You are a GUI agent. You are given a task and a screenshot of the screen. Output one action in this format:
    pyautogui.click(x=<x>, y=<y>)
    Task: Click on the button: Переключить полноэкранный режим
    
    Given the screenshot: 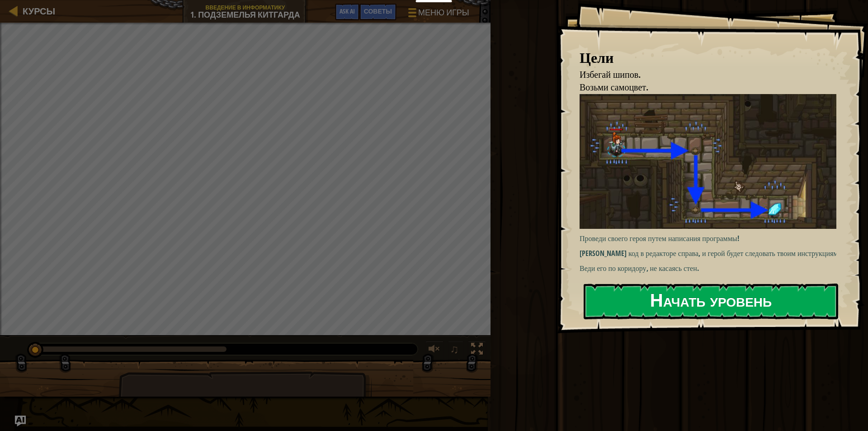 What is the action you would take?
    pyautogui.click(x=477, y=350)
    